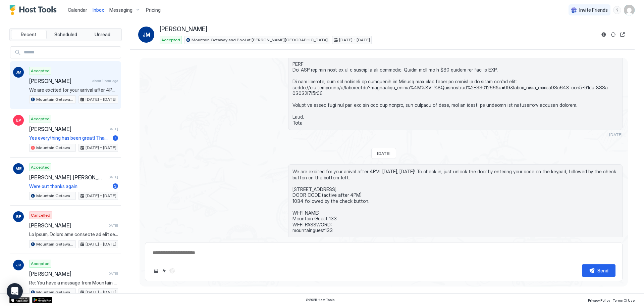 The height and width of the screenshot is (306, 644). Describe the element at coordinates (105, 81) in the screenshot. I see `span: about 1 hour ago` at that location.